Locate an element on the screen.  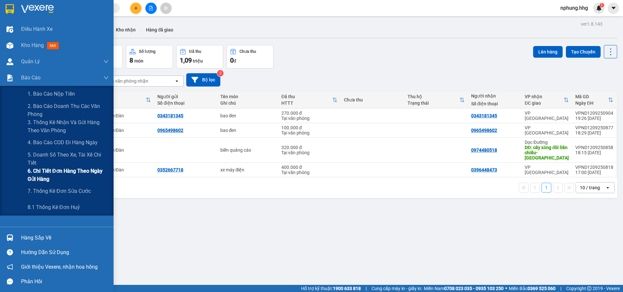
button: Đã thu1,09 triệu is located at coordinates (199, 57).